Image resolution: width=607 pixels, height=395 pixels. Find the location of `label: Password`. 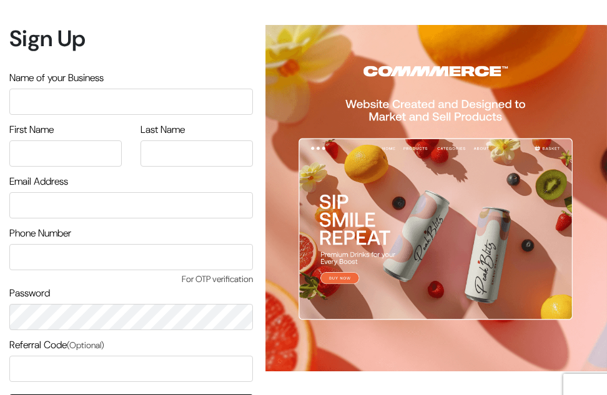

label: Password is located at coordinates (29, 294).